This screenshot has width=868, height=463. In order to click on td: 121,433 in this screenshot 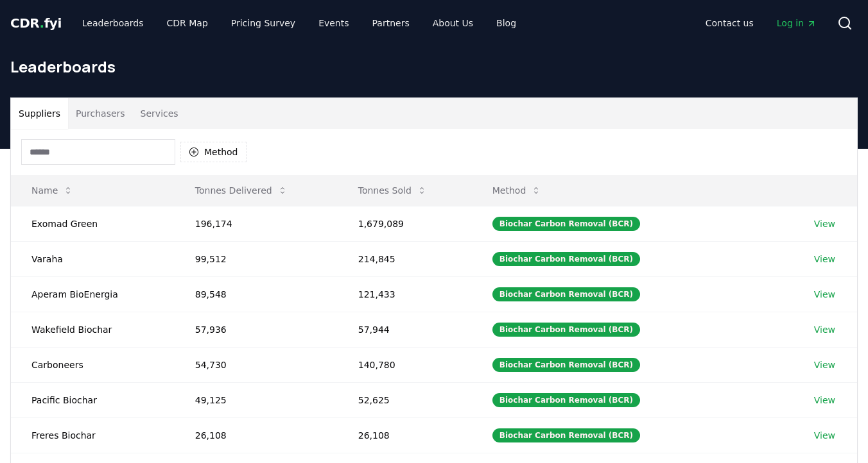, I will do `click(405, 294)`.